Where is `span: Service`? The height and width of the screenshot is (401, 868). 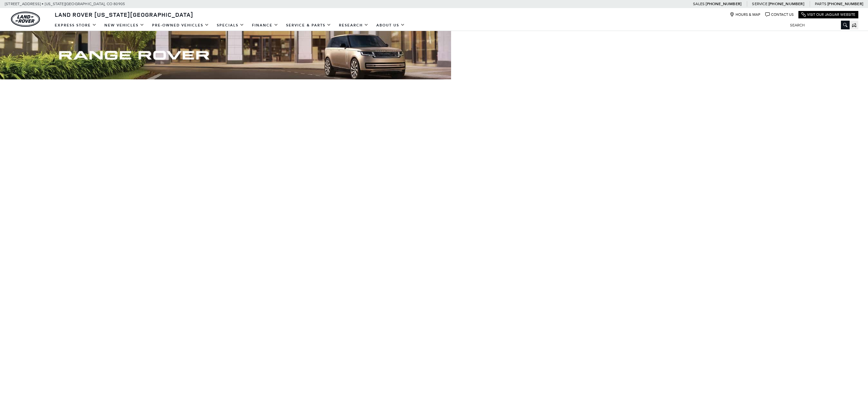
span: Service is located at coordinates (760, 4).